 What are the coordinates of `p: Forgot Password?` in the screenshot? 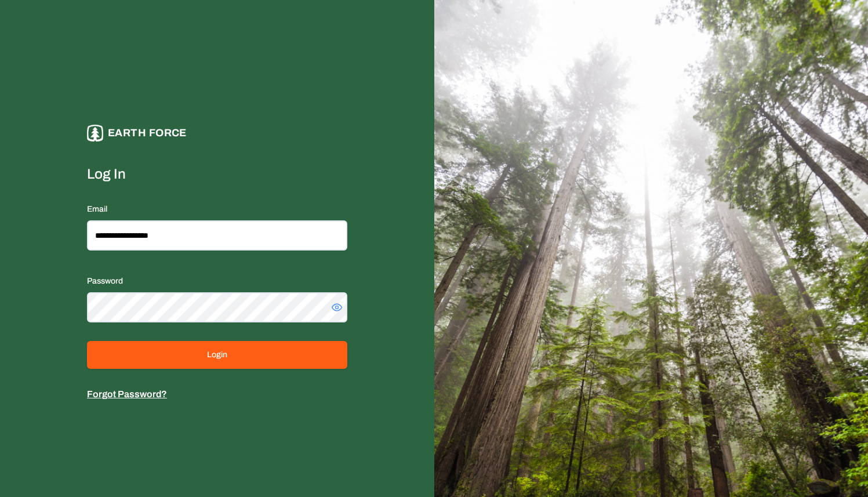 It's located at (217, 395).